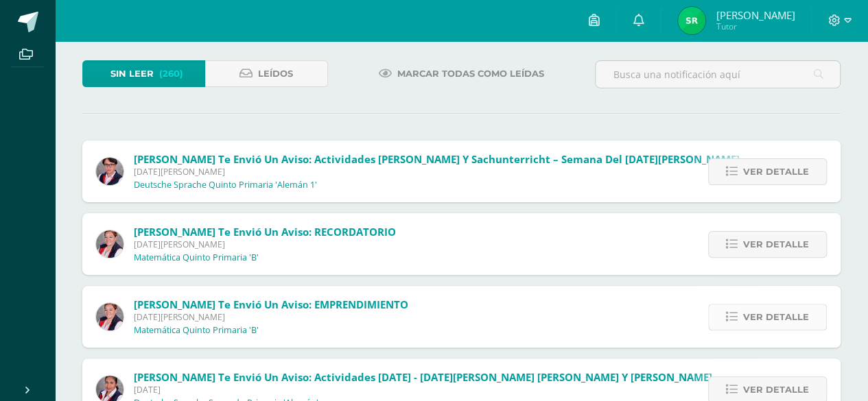 Image resolution: width=868 pixels, height=401 pixels. I want to click on a: Sin leer(260), so click(144, 73).